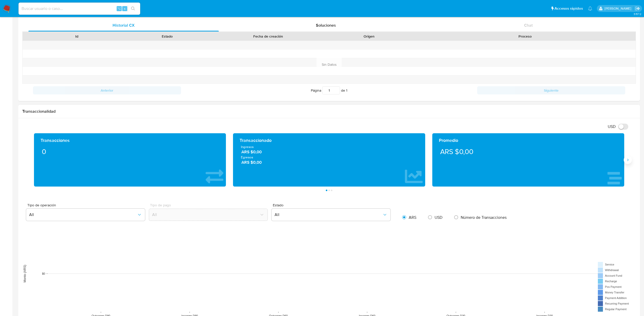 The height and width of the screenshot is (316, 644). What do you see at coordinates (619, 8) in the screenshot?
I see `p: jessica.fukman@mercadolibre.com` at bounding box center [619, 8].